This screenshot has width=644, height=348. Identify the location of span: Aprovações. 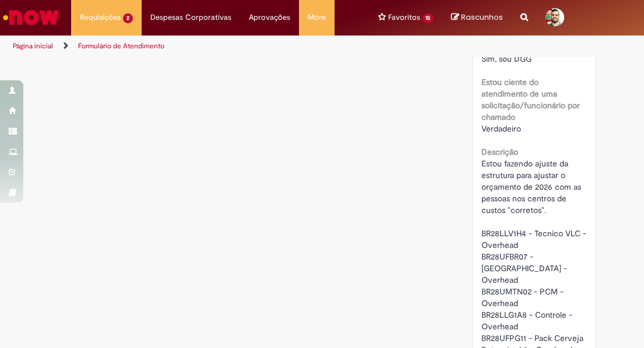
(269, 17).